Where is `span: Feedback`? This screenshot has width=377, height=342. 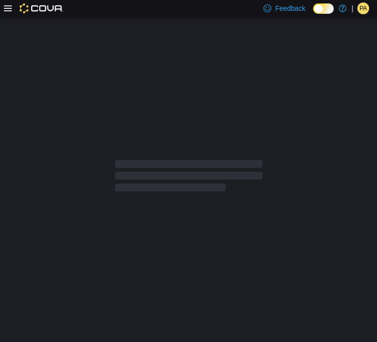 span: Feedback is located at coordinates (290, 8).